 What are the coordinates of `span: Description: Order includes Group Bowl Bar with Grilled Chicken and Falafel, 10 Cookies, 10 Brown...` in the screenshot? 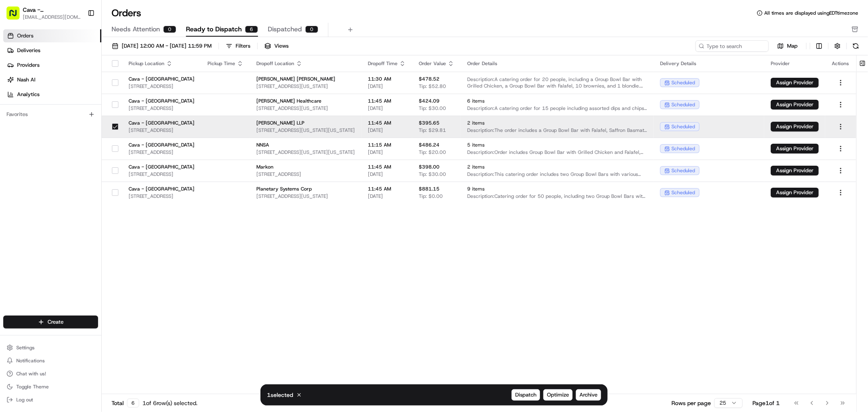 It's located at (557, 152).